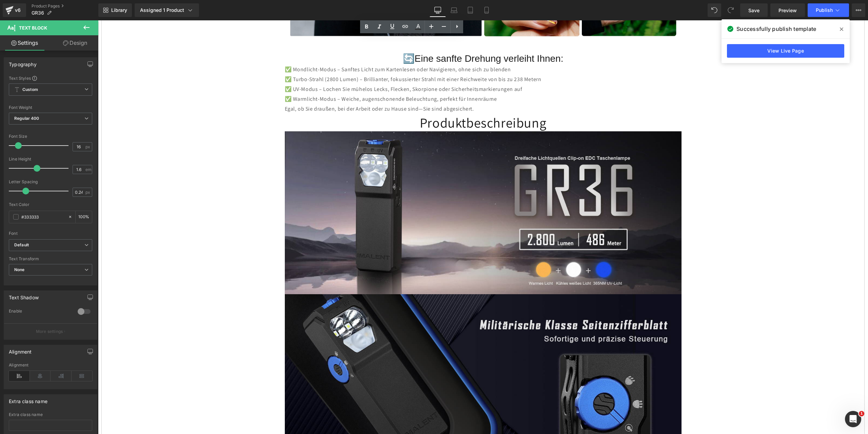  I want to click on b: Custom, so click(30, 90).